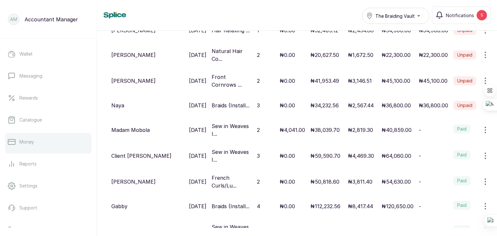  What do you see at coordinates (258, 206) in the screenshot?
I see `p: 4` at bounding box center [258, 206].